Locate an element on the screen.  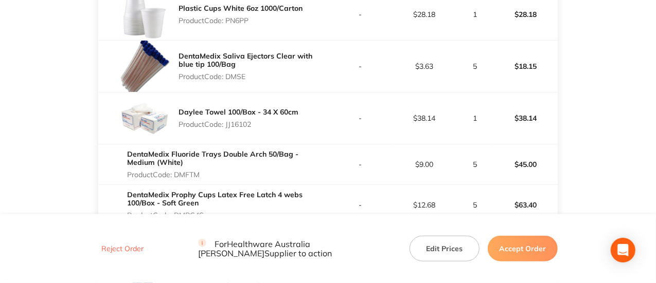
a: Plastic Cups White 6oz 1000/Carton is located at coordinates (240, 8).